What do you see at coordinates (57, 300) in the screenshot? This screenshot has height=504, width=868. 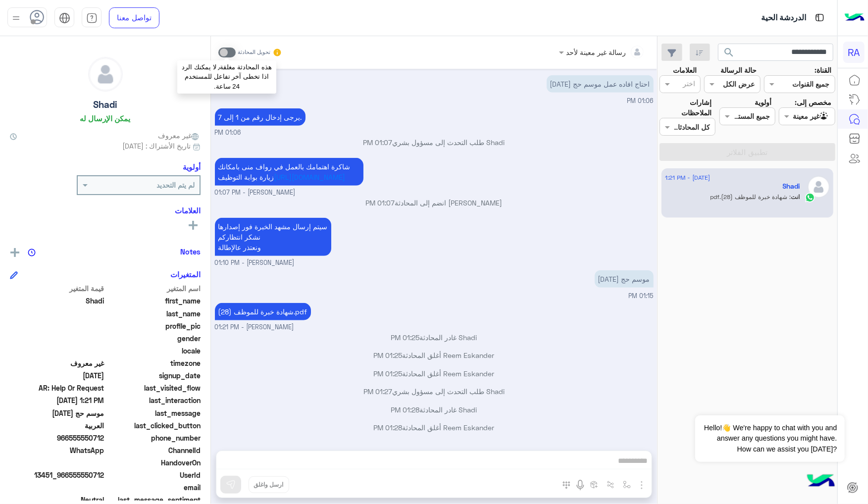 I see `span: Shadi` at bounding box center [57, 300].